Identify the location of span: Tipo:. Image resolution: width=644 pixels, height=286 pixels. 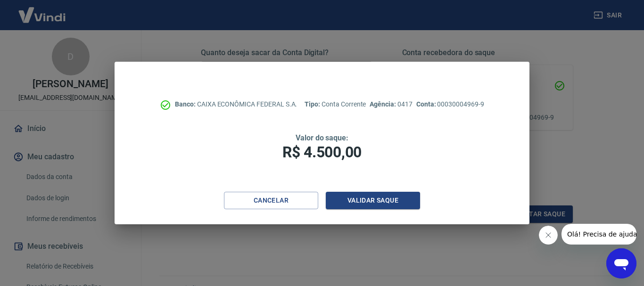
(313, 104).